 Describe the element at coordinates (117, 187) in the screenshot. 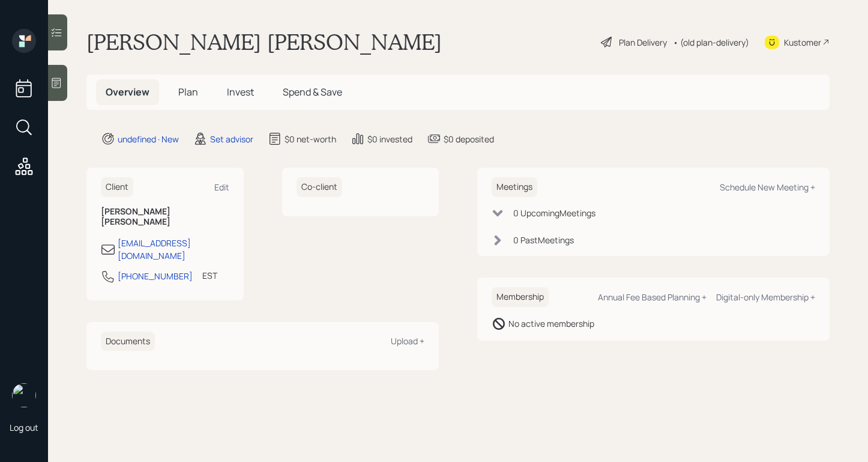

I see `h6: Client` at that location.